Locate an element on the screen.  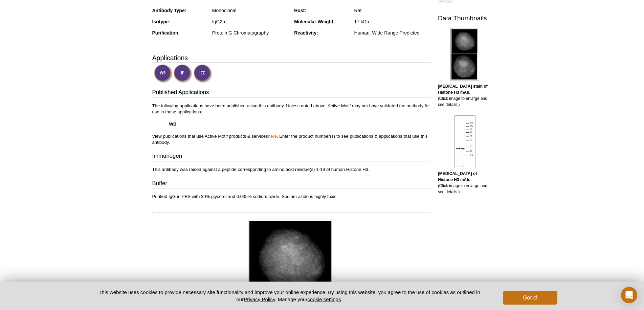
img: Histone H3 antibody (mAb) tested by Western blot. is located at coordinates (465, 142).